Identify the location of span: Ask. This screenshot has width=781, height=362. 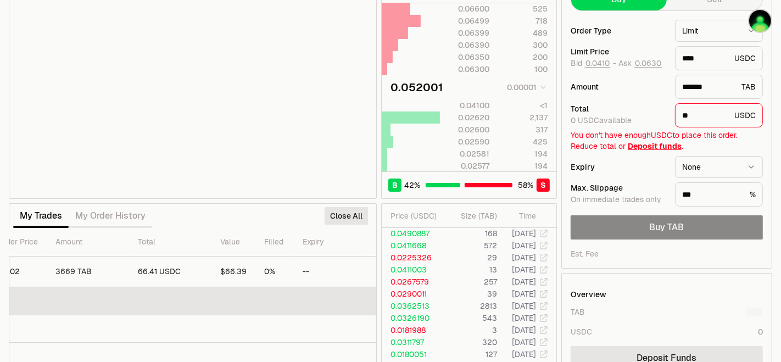
(641, 64).